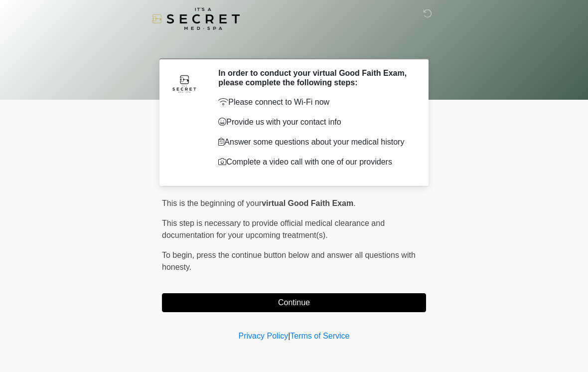 The width and height of the screenshot is (588, 372). Describe the element at coordinates (212, 203) in the screenshot. I see `span: This is the beginning of your` at that location.